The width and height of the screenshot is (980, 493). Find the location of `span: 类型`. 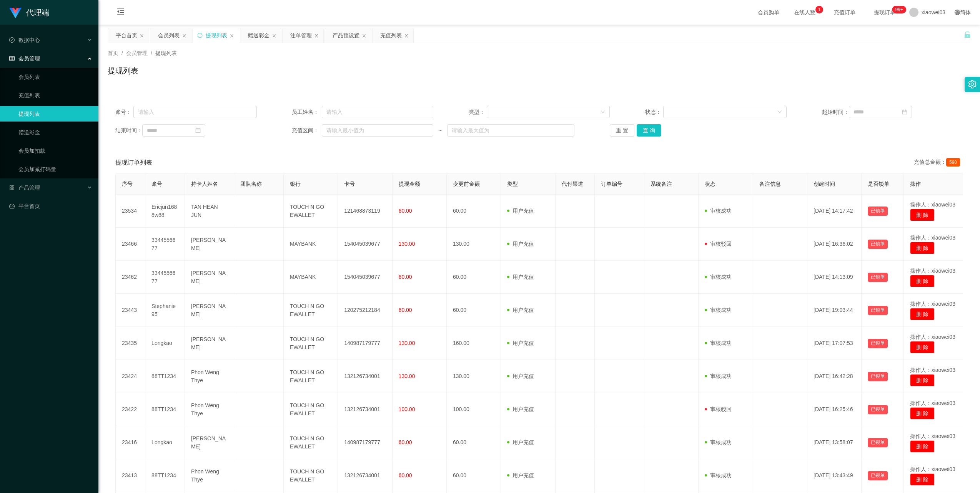

span: 类型 is located at coordinates (512, 184).